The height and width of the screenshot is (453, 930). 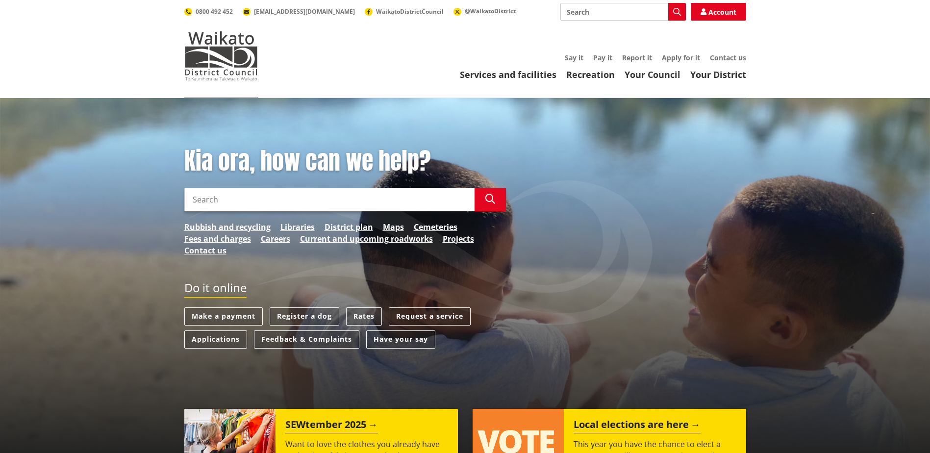 What do you see at coordinates (221, 56) in the screenshot?
I see `img: Waikato District Council - Te Kaunihera aa Takiwaa o Waikato` at bounding box center [221, 56].